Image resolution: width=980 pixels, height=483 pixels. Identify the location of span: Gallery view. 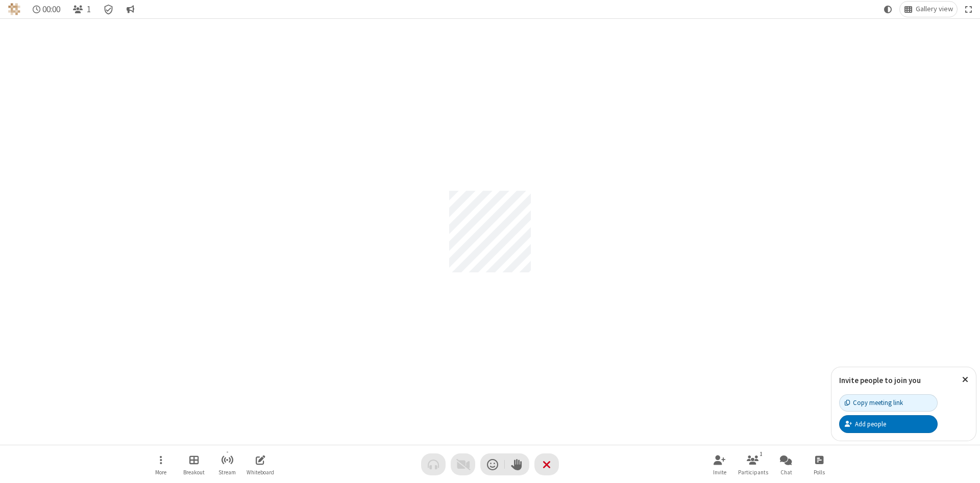
(934, 9).